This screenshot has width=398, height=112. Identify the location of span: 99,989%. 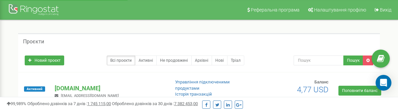
(16, 104).